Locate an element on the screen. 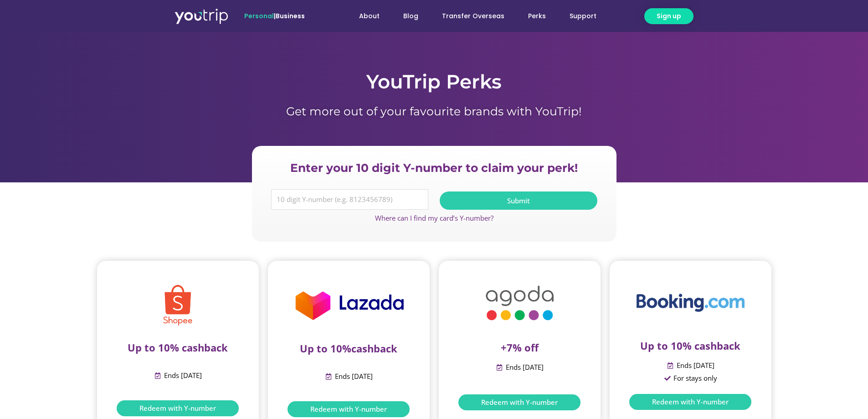  a: Sign up is located at coordinates (669, 16).